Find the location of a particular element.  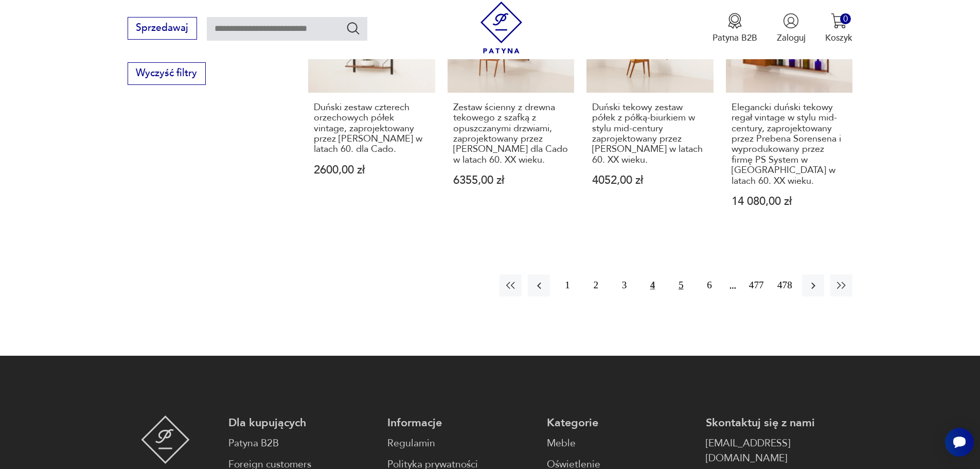

p: Skontaktuj się z nami is located at coordinates (779, 423).